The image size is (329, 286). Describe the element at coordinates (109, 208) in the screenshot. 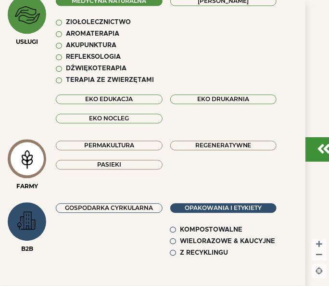

I see `div: GOSPODARKA CYRKULARNA` at that location.